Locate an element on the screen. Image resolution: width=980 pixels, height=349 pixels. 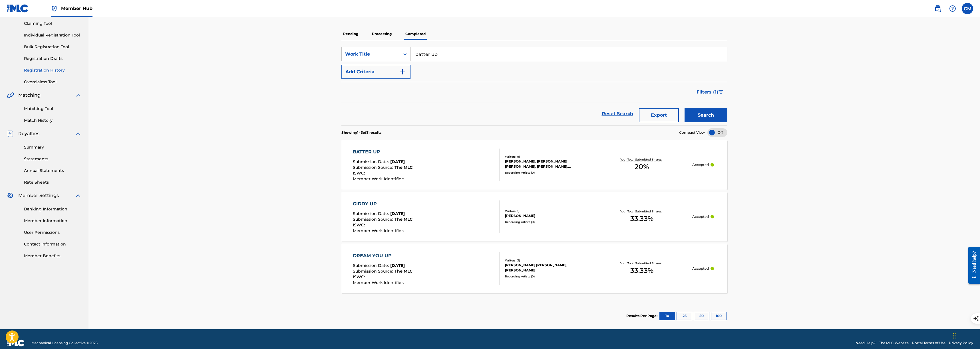
div: Chat Widget is located at coordinates (966, 335).